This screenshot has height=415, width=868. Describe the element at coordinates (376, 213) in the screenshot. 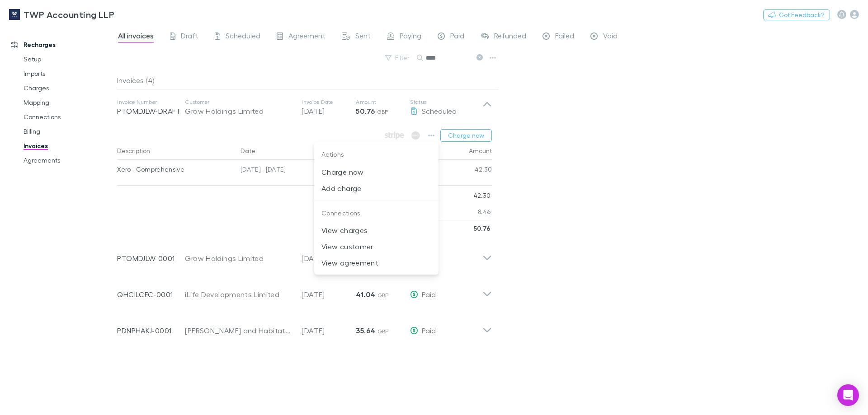

I see `p: Connections` at that location.